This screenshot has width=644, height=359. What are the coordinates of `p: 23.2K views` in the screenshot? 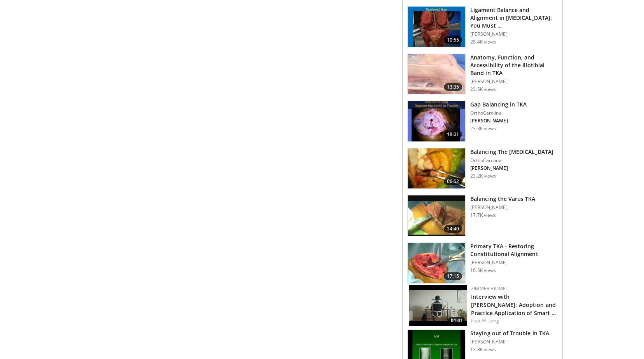 It's located at (483, 176).